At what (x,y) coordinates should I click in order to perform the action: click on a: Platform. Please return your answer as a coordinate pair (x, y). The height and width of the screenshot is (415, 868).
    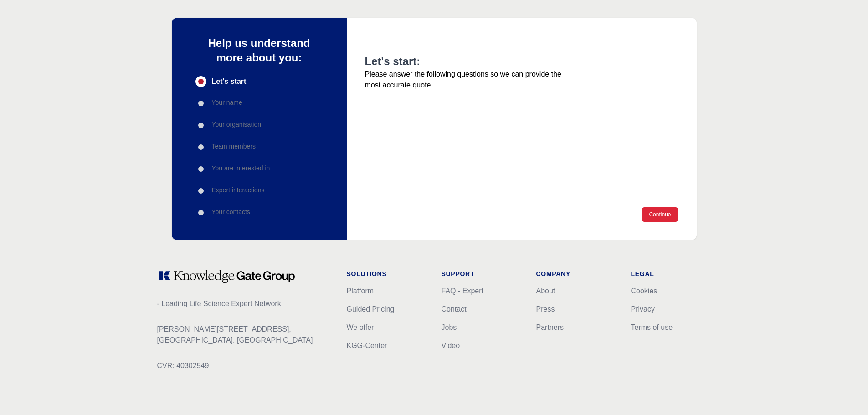
    Looking at the image, I should click on (360, 291).